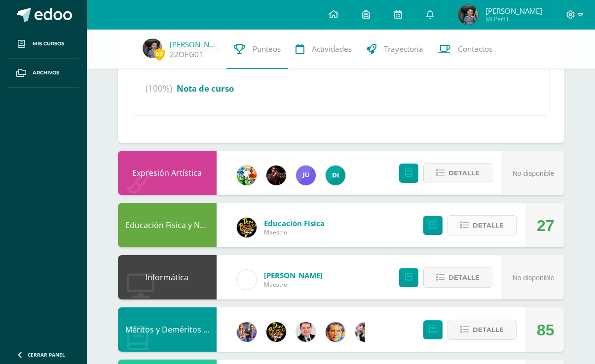  I want to click on a: Trayectoria, so click(394, 50).